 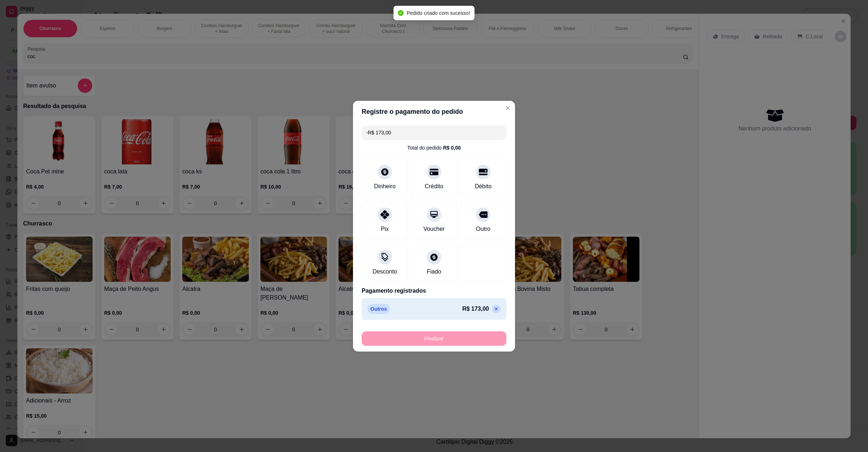 What do you see at coordinates (452, 148) in the screenshot?
I see `div: R$ 0,00` at bounding box center [452, 148].